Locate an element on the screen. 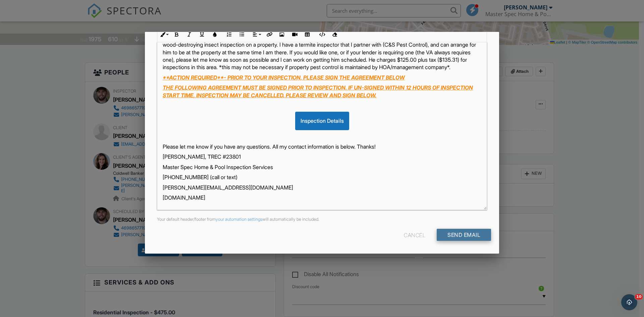  input: Send Email is located at coordinates (464, 235).